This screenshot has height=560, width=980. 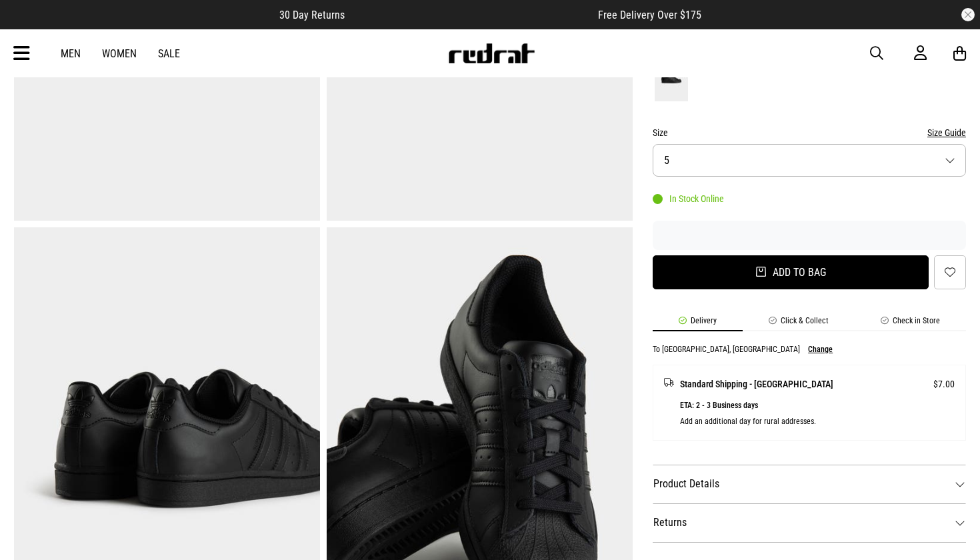 I want to click on button: Open LiveChat chat widget, so click(x=30, y=25).